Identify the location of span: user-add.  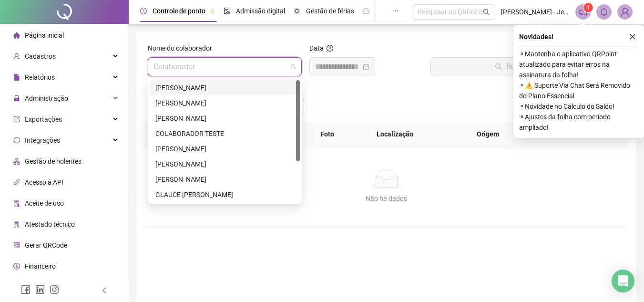
(17, 56).